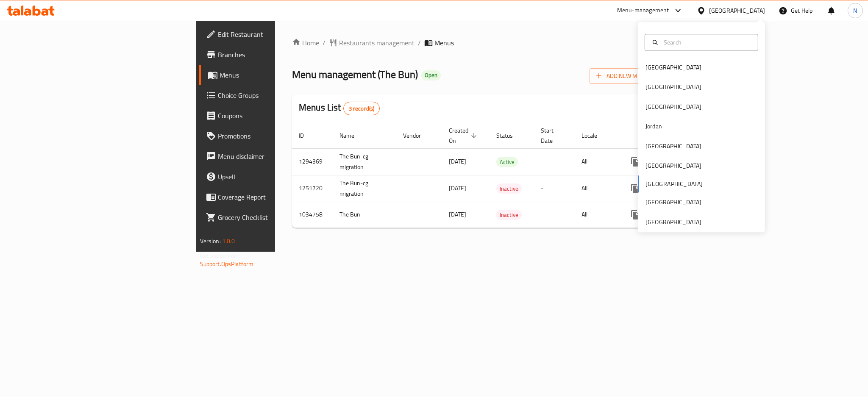 The width and height of the screenshot is (868, 397). What do you see at coordinates (372, 43) in the screenshot?
I see `a: Restaurants management` at bounding box center [372, 43].